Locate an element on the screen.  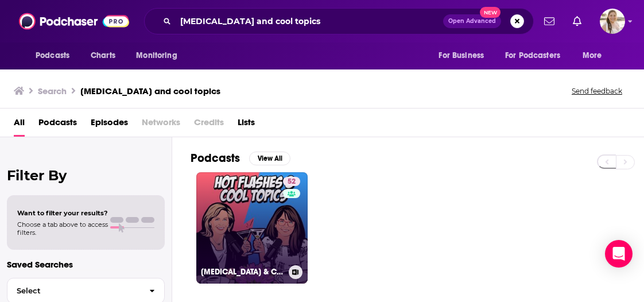
img: User Profile is located at coordinates (613, 21).